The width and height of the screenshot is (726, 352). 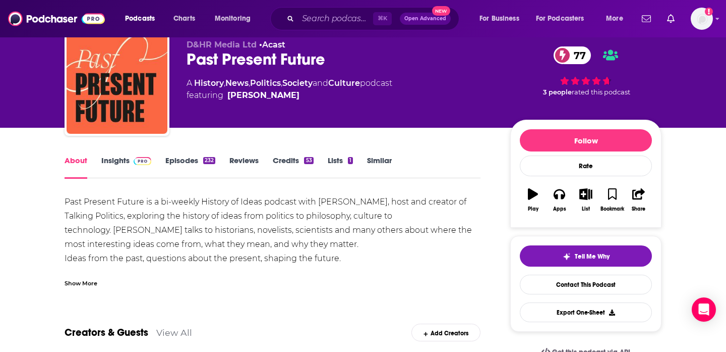 What do you see at coordinates (190, 167) in the screenshot?
I see `a: Episodes232` at bounding box center [190, 167].